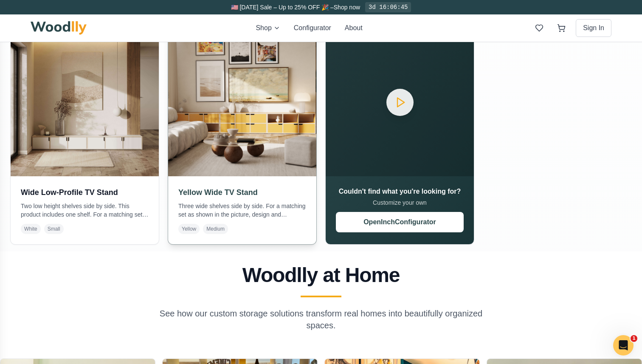  What do you see at coordinates (84, 102) in the screenshot?
I see `img: Wide Low-Profile TV Stand` at bounding box center [84, 102].